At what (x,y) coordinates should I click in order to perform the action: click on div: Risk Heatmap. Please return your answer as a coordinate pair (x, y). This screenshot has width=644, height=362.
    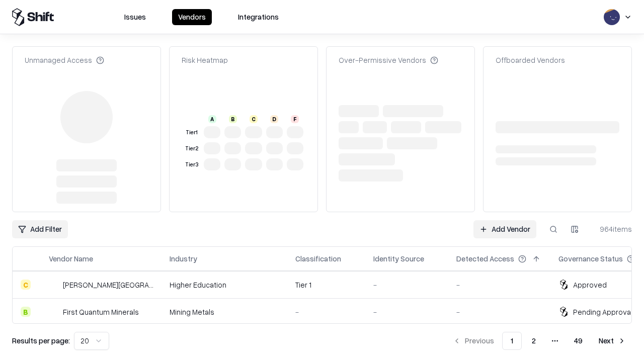
    Looking at the image, I should click on (205, 60).